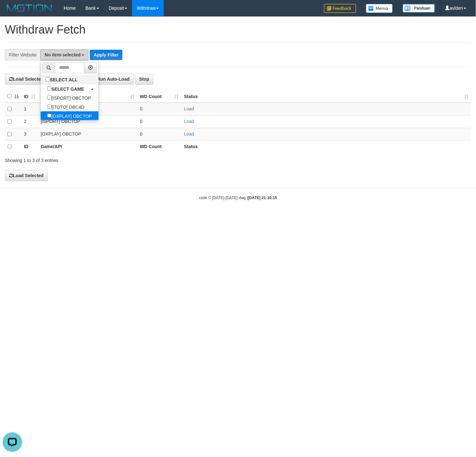  What do you see at coordinates (326, 96) in the screenshot?
I see `th: Status: activate to sort column ascending` at bounding box center [326, 96].